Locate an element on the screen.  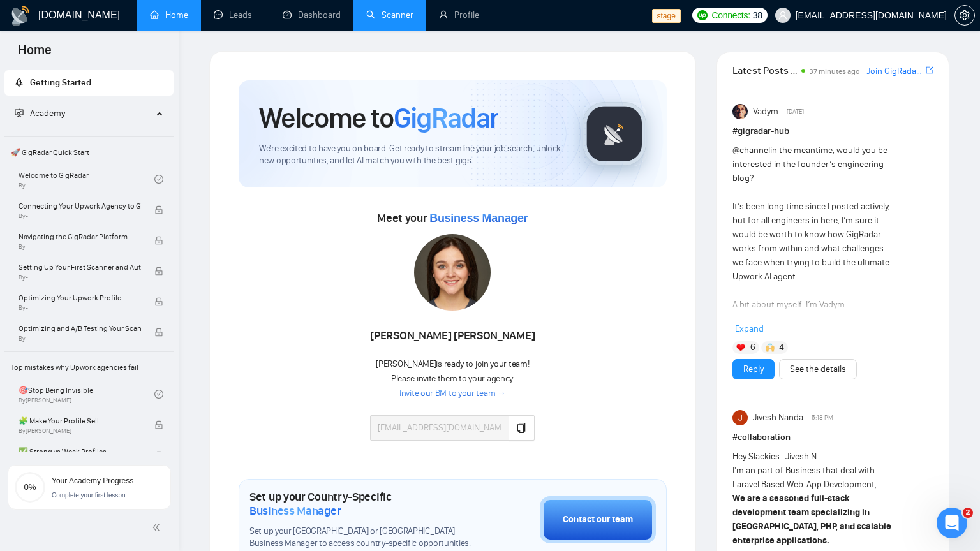
h1: Welcome to is located at coordinates (378, 118).